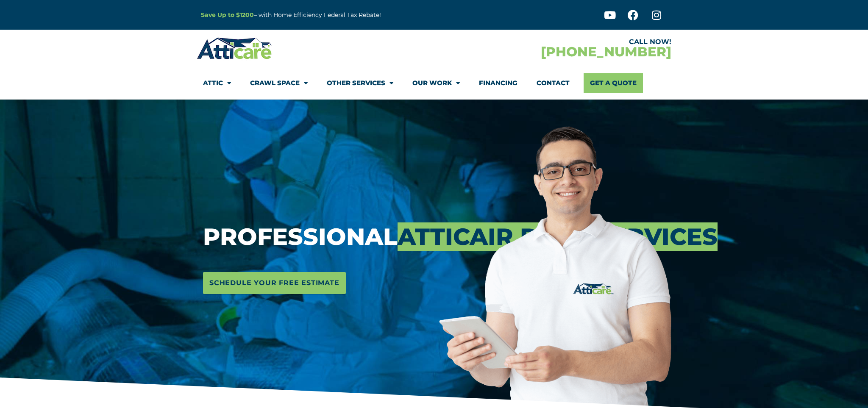 This screenshot has height=408, width=868. Describe the element at coordinates (360, 83) in the screenshot. I see `a: Other Services` at that location.